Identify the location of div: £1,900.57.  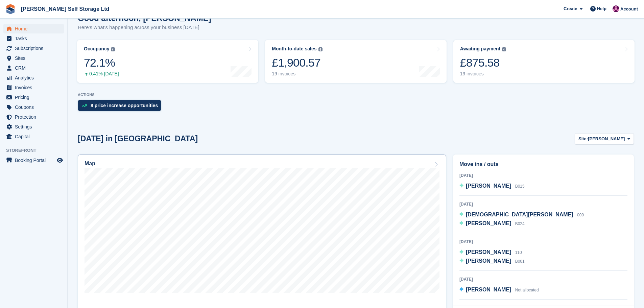
(297, 63).